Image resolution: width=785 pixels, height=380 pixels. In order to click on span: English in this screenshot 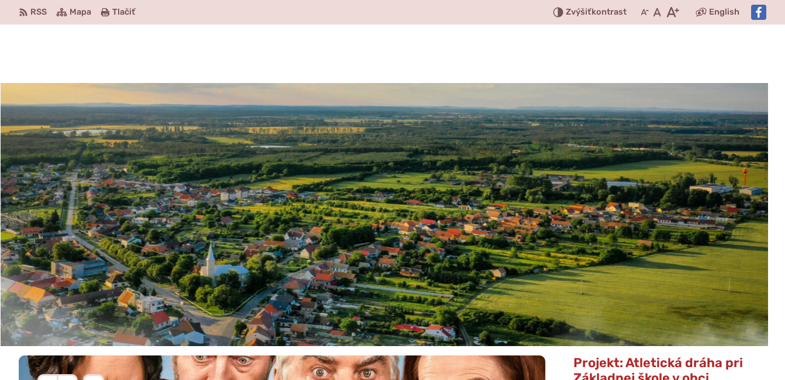, I will do `click(724, 12)`.